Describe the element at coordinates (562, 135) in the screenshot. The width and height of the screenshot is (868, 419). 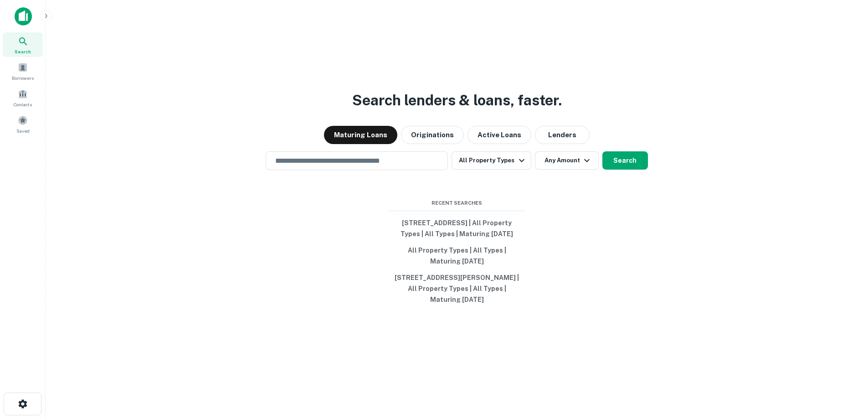
I see `button: Lenders` at that location.